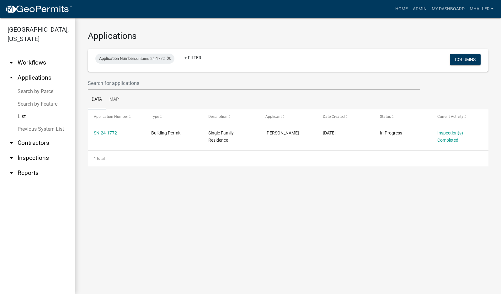 Image resolution: width=501 pixels, height=294 pixels. I want to click on a: mhaller, so click(482, 9).